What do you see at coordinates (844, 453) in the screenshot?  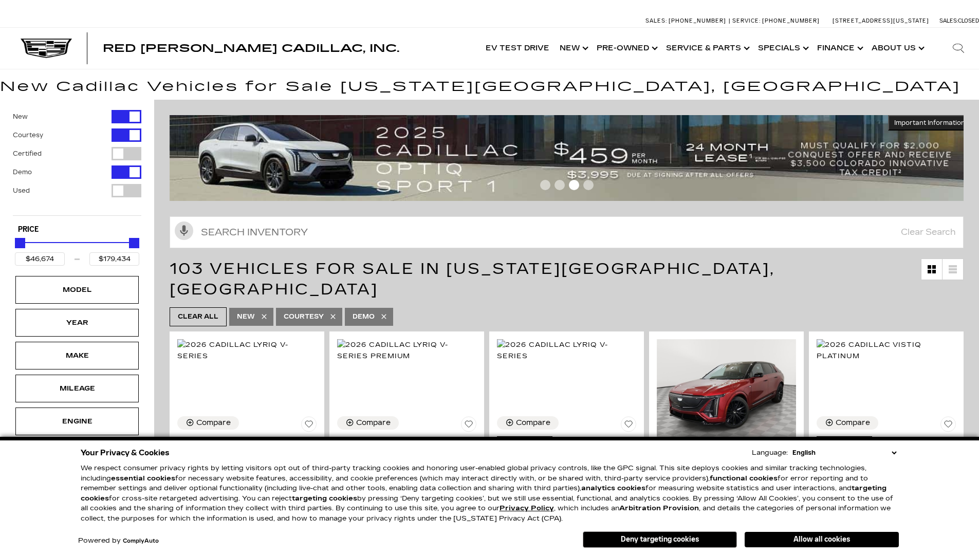 I see `select: Language Select` at bounding box center [844, 453].